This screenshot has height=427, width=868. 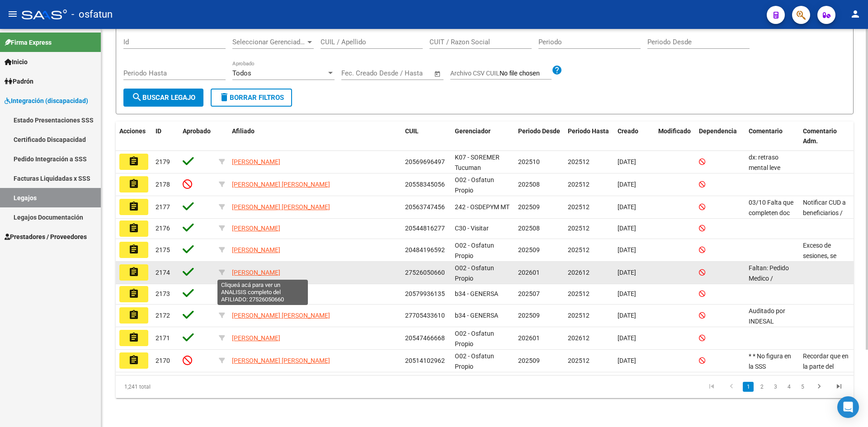 What do you see at coordinates (472, 131) in the screenshot?
I see `span: Gerenciador` at bounding box center [472, 131].